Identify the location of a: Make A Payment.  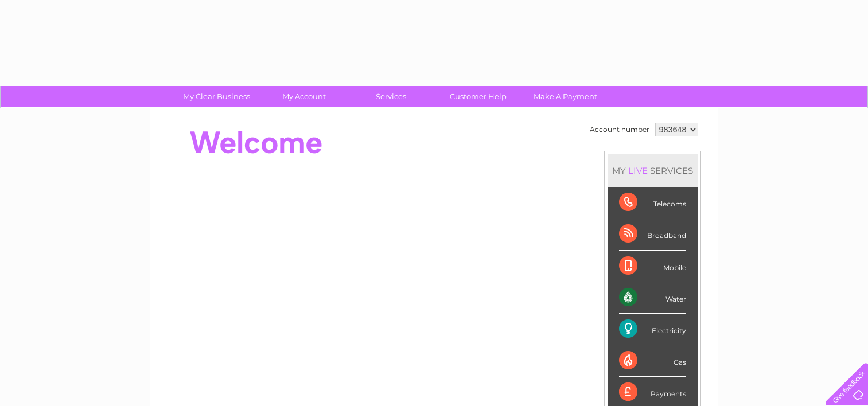
(565, 96).